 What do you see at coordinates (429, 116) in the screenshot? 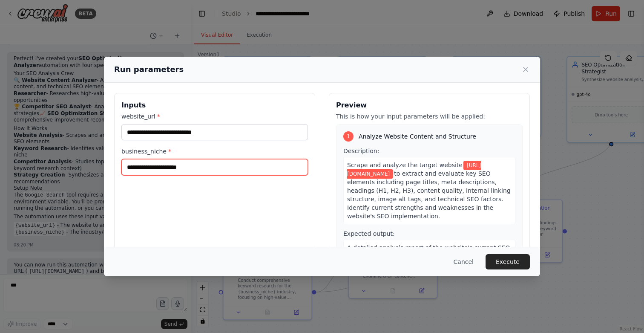
I see `p: This is how your input parameters will be applied:` at bounding box center [429, 116].